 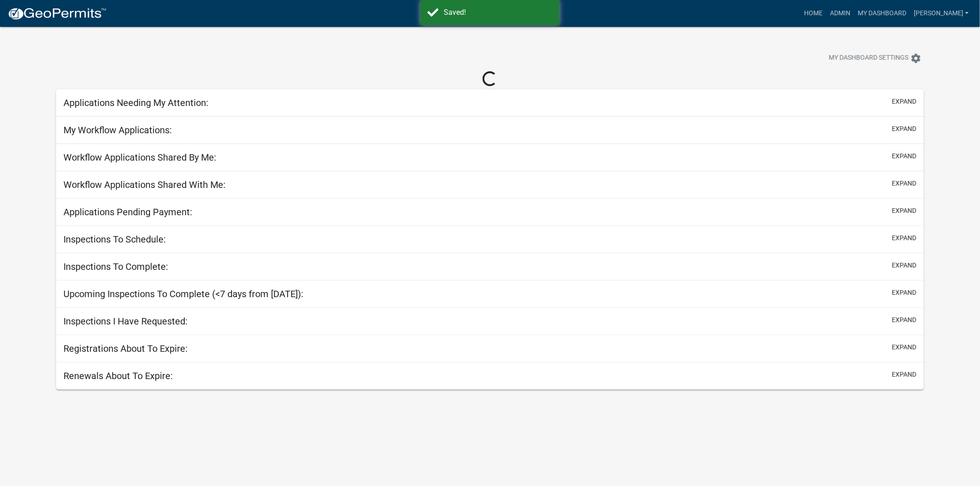 I want to click on button: My Dashboard Settingssettings, so click(x=876, y=58).